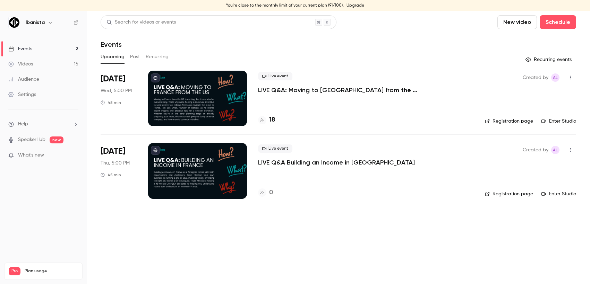  What do you see at coordinates (15, 272) in the screenshot?
I see `span: Pro` at bounding box center [15, 272].